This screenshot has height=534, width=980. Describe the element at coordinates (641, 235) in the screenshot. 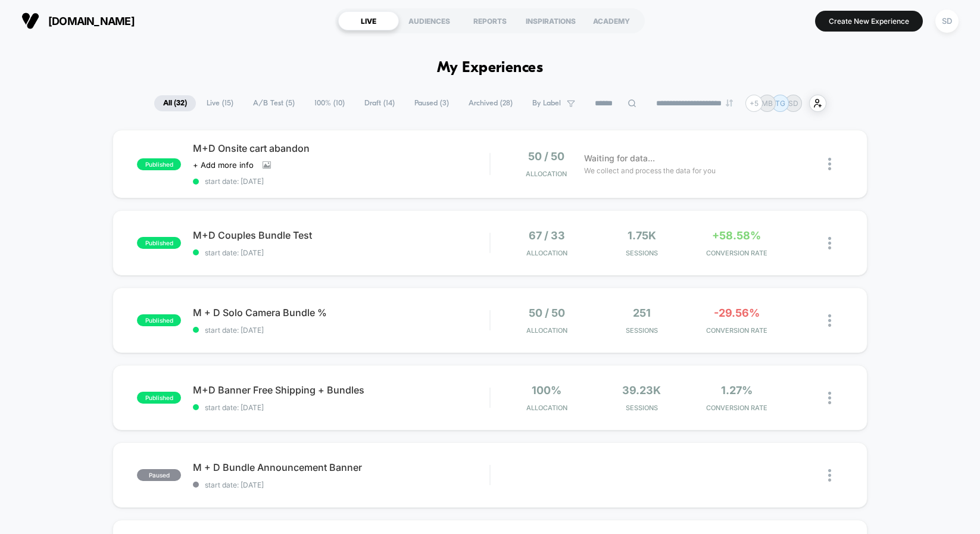

I see `span: 1.75k` at that location.